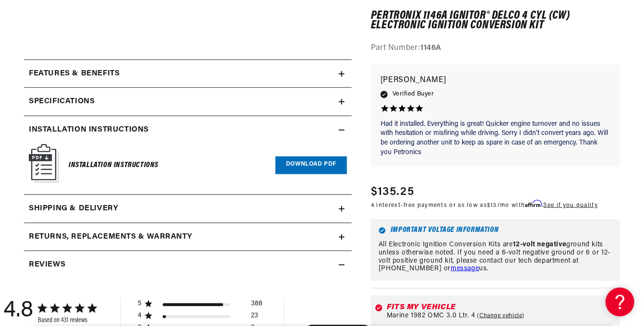 Image resolution: width=644 pixels, height=326 pixels. I want to click on div: Fits my vehicle, so click(501, 307).